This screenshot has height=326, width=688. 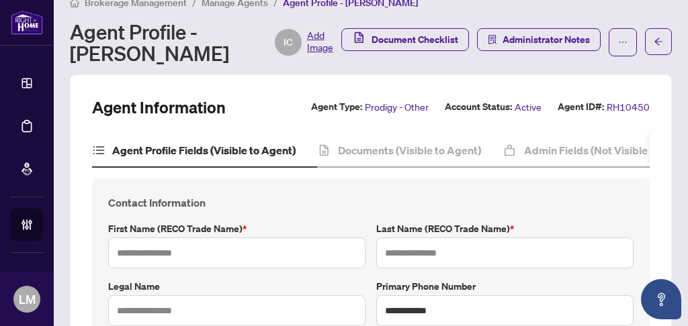 I want to click on span: Prodigy - Other, so click(x=396, y=107).